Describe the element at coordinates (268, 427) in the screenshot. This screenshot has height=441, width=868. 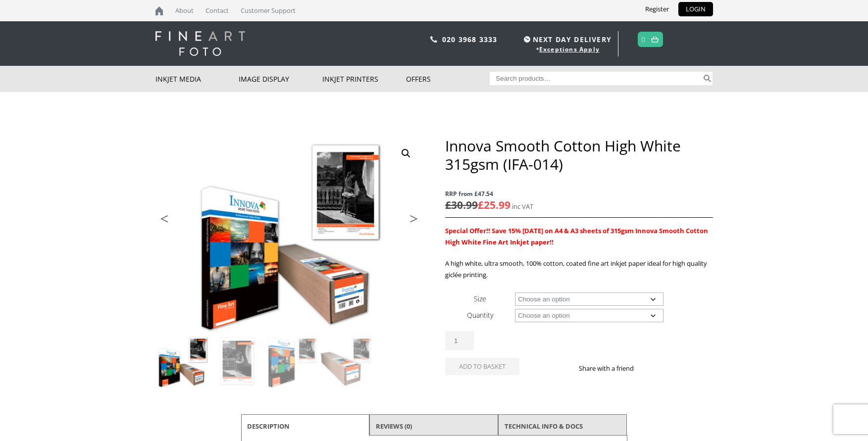
I see `a: Description` at that location.